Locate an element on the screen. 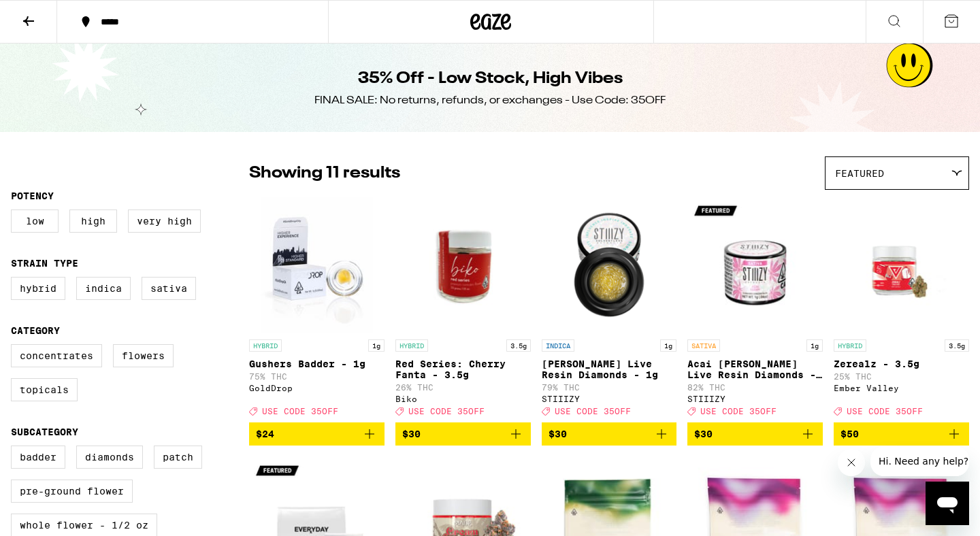 The width and height of the screenshot is (980, 536). p: 75% THC is located at coordinates (316, 376).